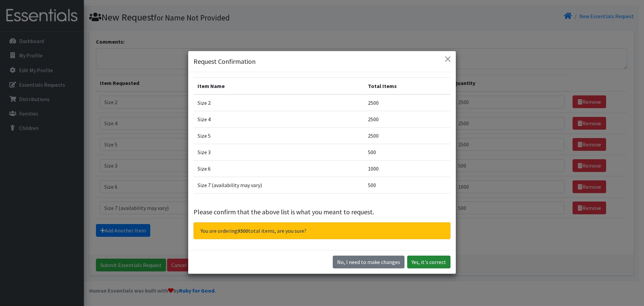 This screenshot has height=306, width=644. Describe the element at coordinates (407, 168) in the screenshot. I see `td: 1000` at that location.